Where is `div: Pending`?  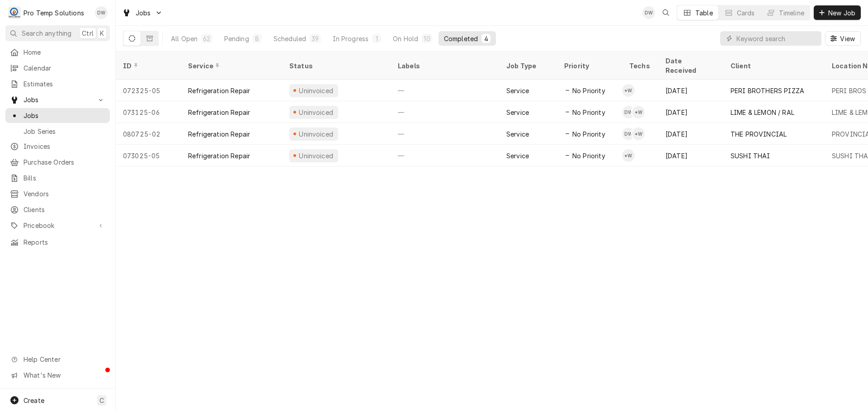
div: Pending is located at coordinates (237, 39).